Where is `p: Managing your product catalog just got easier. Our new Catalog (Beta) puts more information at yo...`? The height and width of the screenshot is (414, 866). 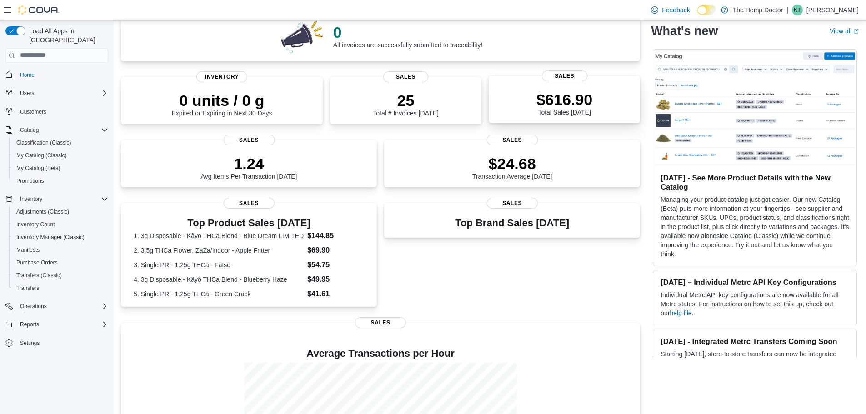
p: Managing your product catalog just got easier. Our new Catalog (Beta) puts more information at yo... is located at coordinates (754, 227).